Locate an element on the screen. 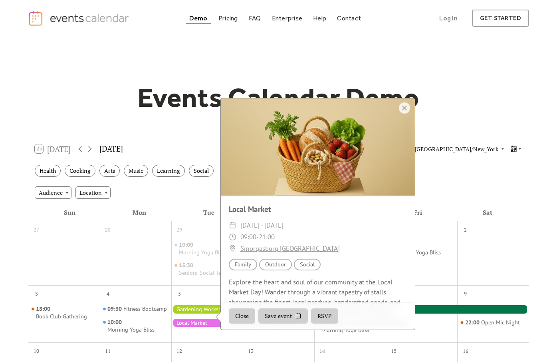  a: Contact is located at coordinates (349, 18).